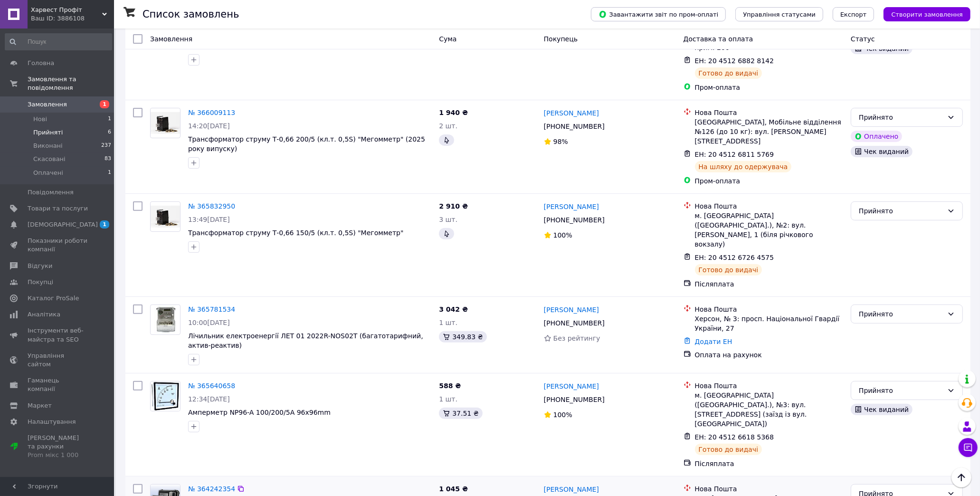 Image resolution: width=980 pixels, height=496 pixels. Describe the element at coordinates (577, 338) in the screenshot. I see `span: Без рейтингу` at that location.